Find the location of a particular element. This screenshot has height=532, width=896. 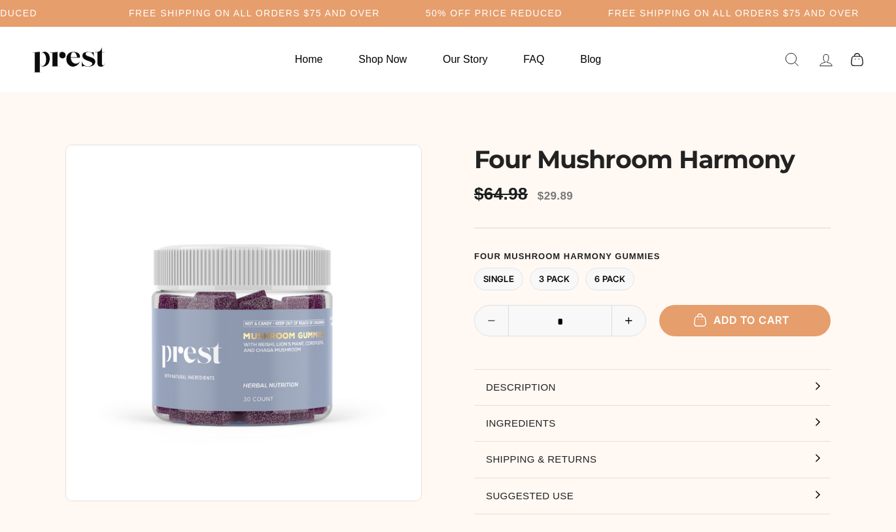

button: Reduce item quantity by one is located at coordinates (492, 321).